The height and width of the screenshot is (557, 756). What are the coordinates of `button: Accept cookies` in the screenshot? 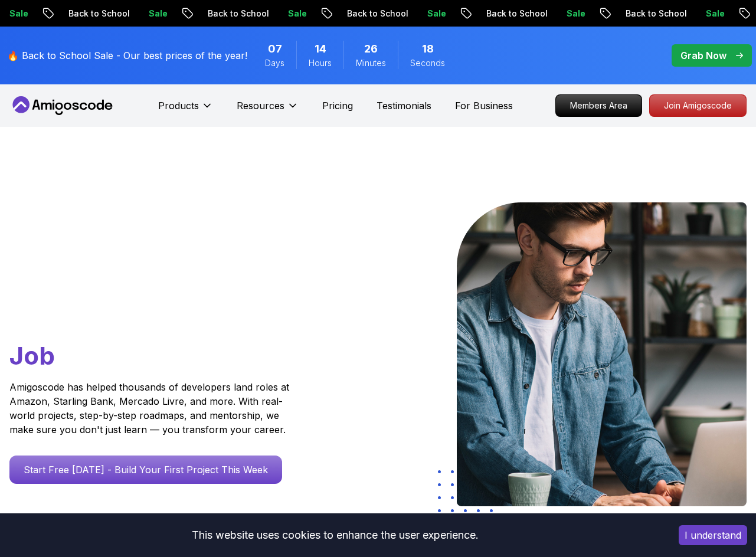 It's located at (713, 535).